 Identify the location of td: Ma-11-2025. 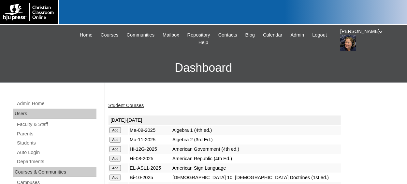
(150, 139).